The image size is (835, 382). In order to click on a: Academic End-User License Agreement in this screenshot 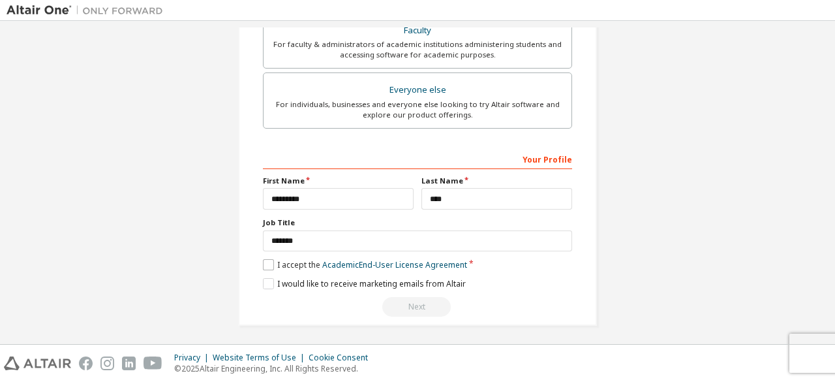, I will do `click(395, 264)`.